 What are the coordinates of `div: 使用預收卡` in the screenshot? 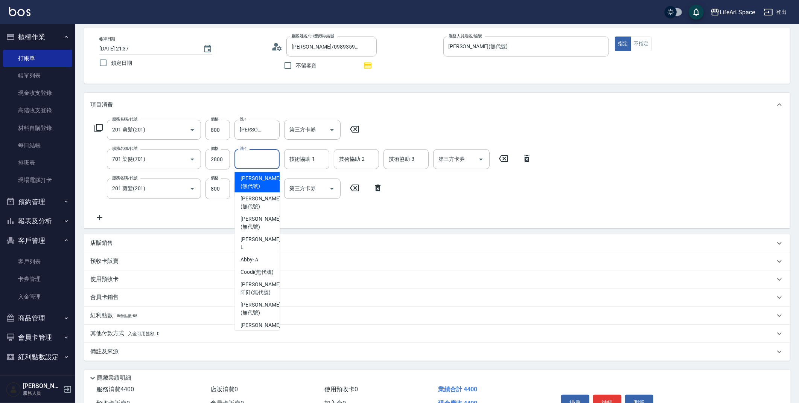 It's located at (437, 279).